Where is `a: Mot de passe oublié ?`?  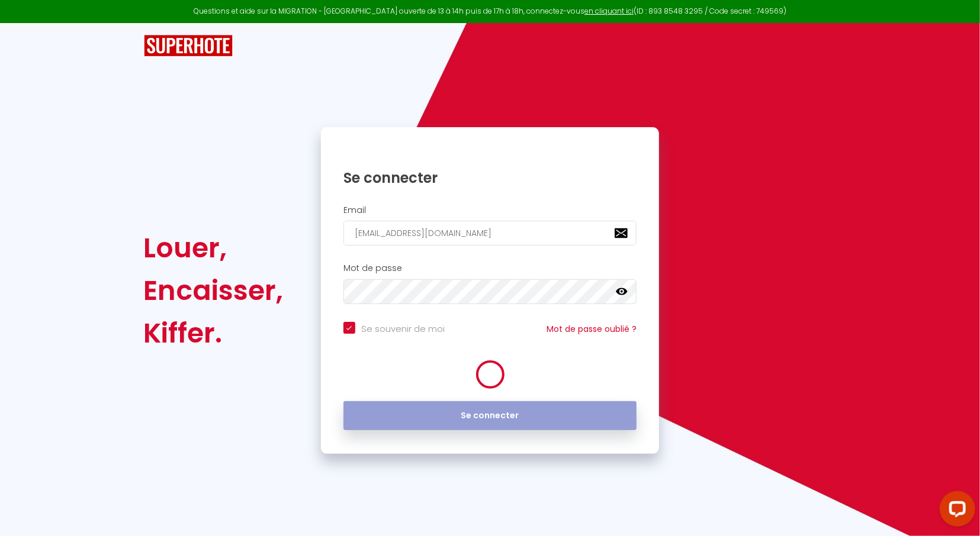 a: Mot de passe oublié ? is located at coordinates (592, 329).